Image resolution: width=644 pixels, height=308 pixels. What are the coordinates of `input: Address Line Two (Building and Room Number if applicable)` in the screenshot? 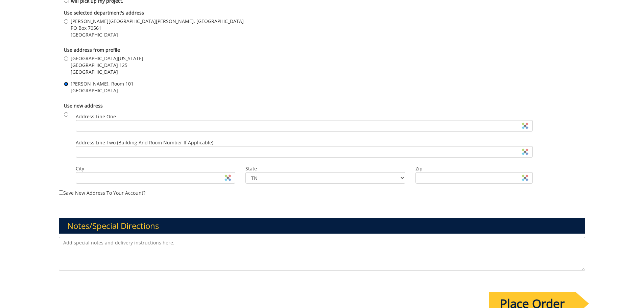 It's located at (304, 152).